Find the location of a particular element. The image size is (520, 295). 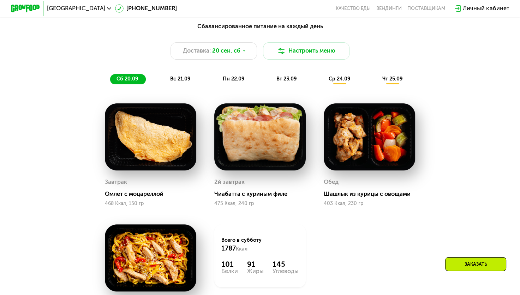

span: 1787 is located at coordinates (228, 248).